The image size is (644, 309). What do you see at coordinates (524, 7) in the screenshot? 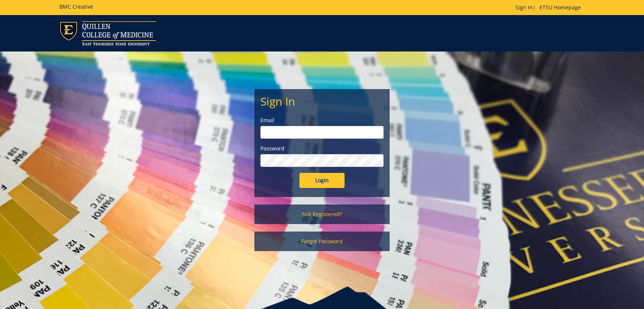
I see `a: Sign In` at bounding box center [524, 7].